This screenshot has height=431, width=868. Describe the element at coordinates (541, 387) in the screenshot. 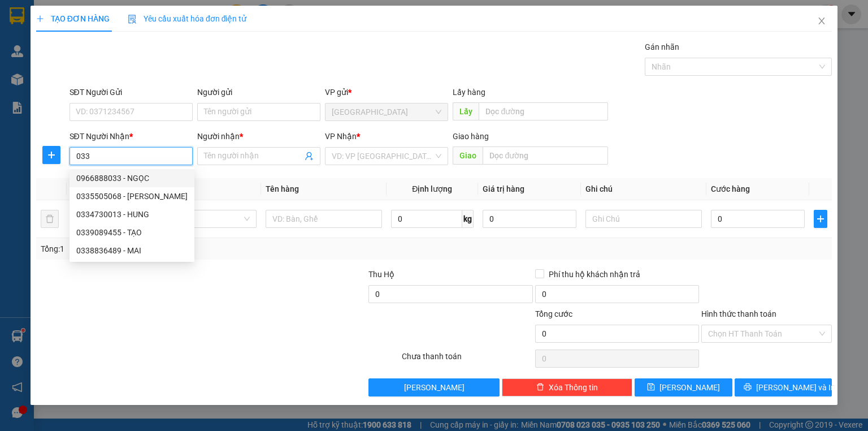

I see `span: delete` at that location.